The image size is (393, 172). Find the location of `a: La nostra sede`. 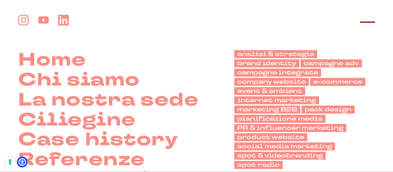

a: La nostra sede is located at coordinates (109, 100).